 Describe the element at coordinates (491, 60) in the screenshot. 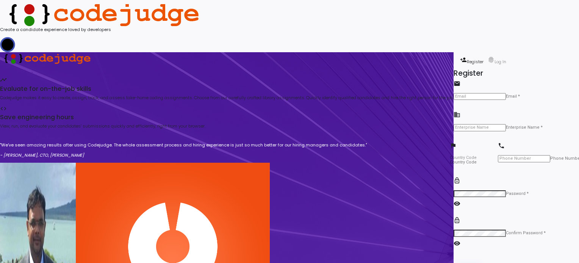

I see `i: fingerprint` at that location.